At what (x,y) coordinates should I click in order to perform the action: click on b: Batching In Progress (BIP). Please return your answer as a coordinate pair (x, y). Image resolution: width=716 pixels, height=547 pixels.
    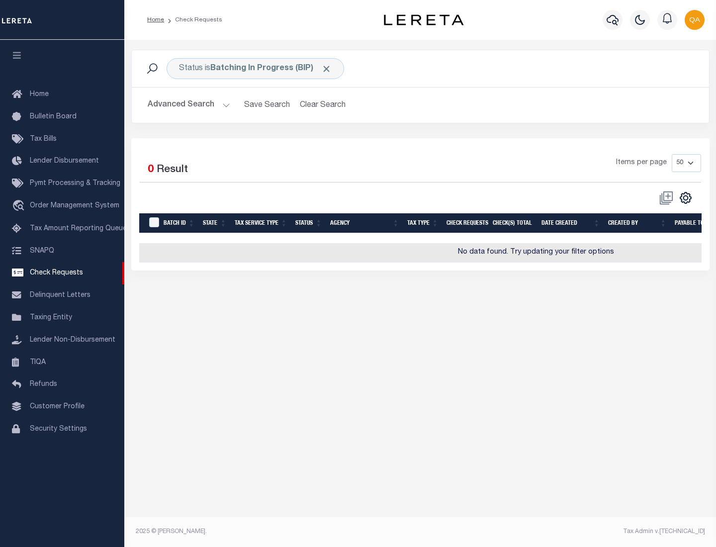
    Looking at the image, I should click on (271, 69).